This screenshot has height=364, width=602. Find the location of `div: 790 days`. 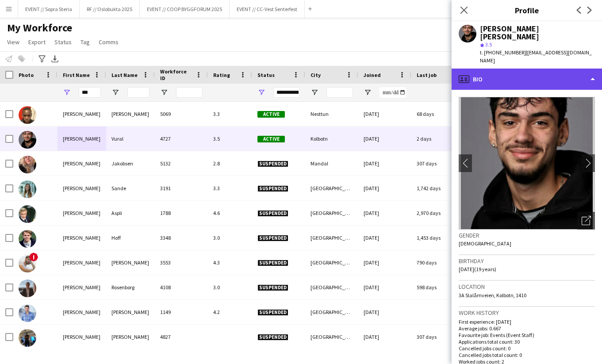

div: 790 days is located at coordinates (438, 262).